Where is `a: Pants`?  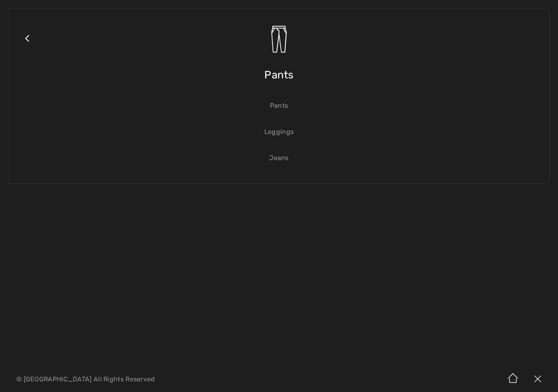
a: Pants is located at coordinates (279, 106).